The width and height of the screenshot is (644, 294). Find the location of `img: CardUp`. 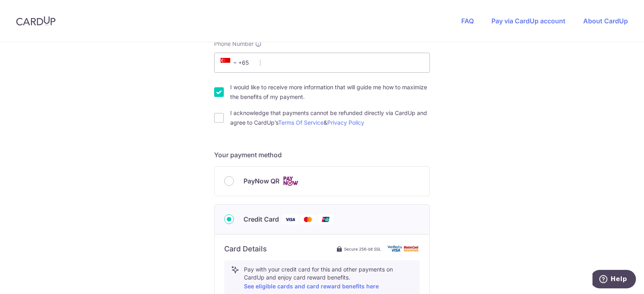

img: CardUp is located at coordinates (36, 21).